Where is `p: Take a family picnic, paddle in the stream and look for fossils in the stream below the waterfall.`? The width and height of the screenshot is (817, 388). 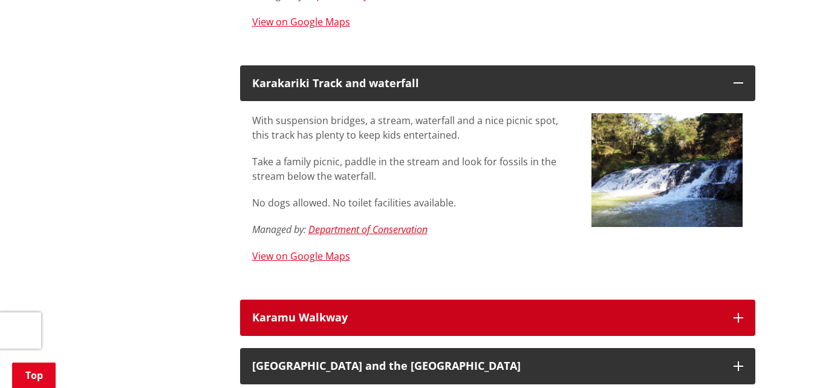
p: Take a family picnic, paddle in the stream and look for fossils in the stream below the waterfall. is located at coordinates (413, 169).